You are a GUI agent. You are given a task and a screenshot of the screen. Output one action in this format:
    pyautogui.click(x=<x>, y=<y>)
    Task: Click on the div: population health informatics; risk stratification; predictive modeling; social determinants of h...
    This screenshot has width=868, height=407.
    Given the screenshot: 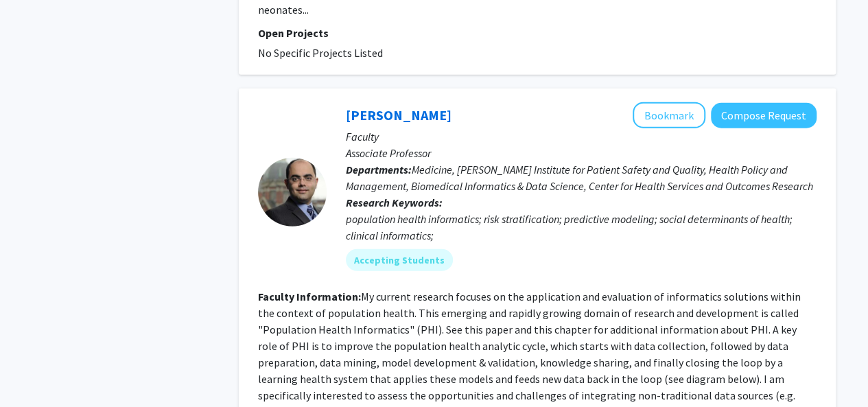 What is the action you would take?
    pyautogui.click(x=581, y=227)
    